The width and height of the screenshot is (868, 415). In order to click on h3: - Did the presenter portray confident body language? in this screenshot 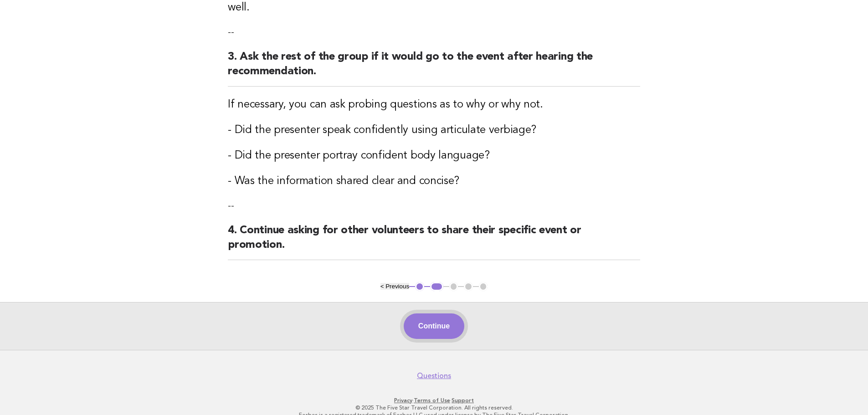, I will do `click(434, 156)`.